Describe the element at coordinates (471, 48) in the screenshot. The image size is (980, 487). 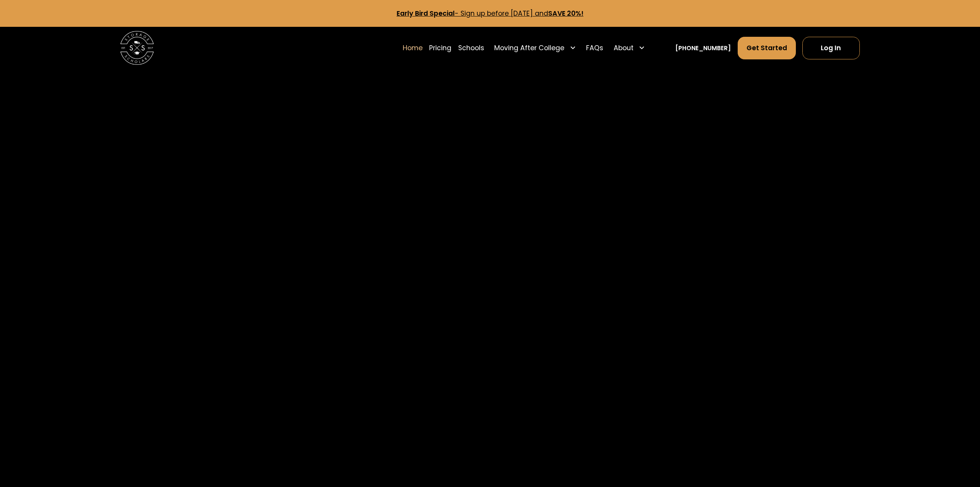
I see `a: Schools` at that location.